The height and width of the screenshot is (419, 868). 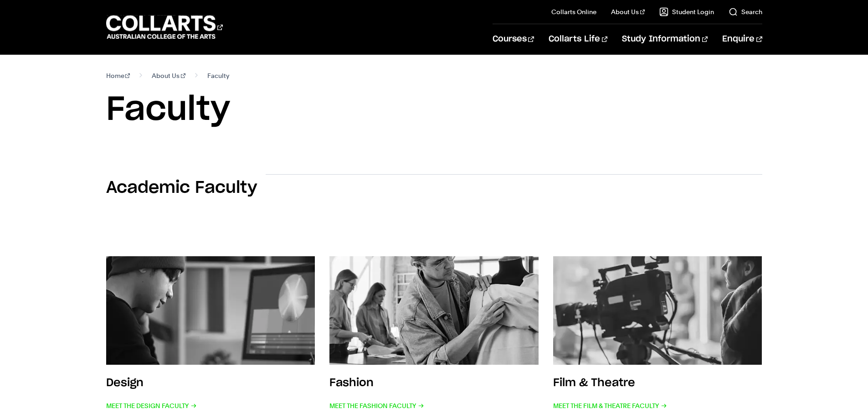 What do you see at coordinates (164, 27) in the screenshot?
I see `div: Go to homepage` at bounding box center [164, 27].